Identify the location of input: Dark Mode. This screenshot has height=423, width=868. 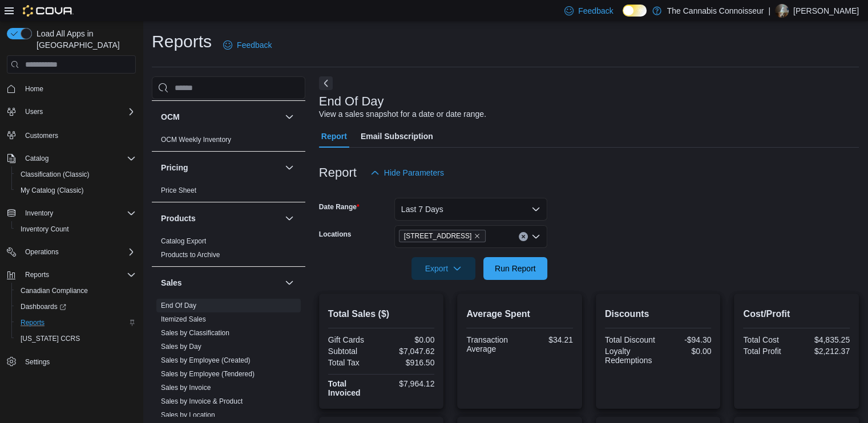
(635, 10).